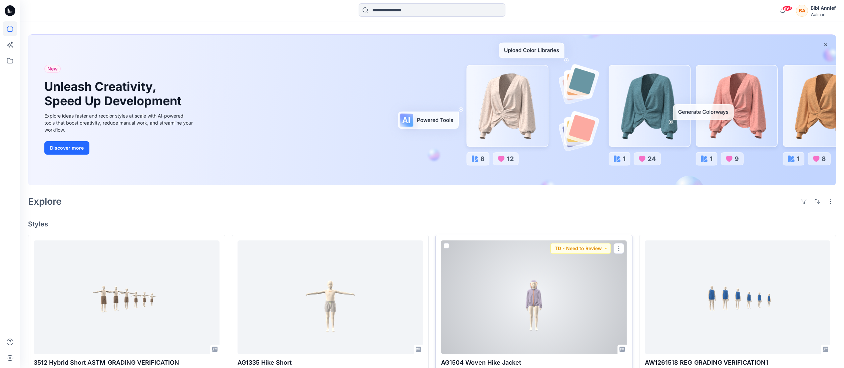 The height and width of the screenshot is (368, 844). What do you see at coordinates (432, 224) in the screenshot?
I see `h4: Styles` at bounding box center [432, 224].